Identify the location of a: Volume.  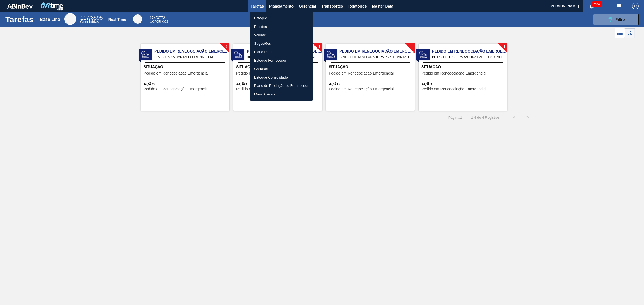
(282, 35).